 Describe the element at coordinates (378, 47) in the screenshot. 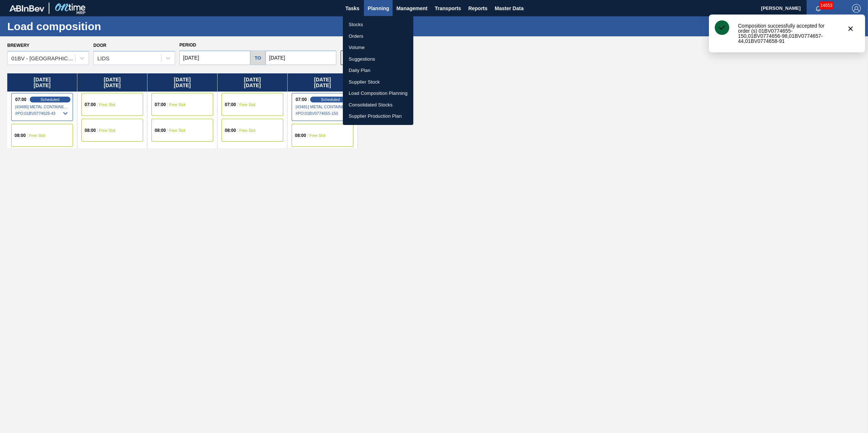

I see `a: Volume` at that location.